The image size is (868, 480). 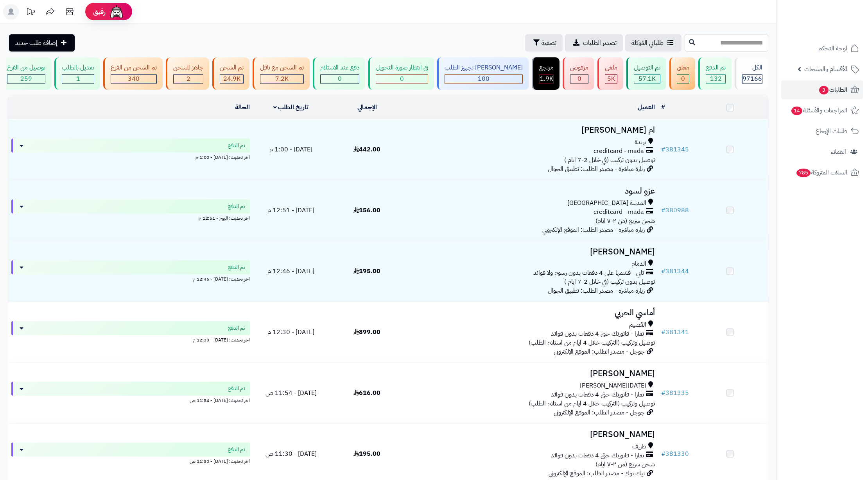 I want to click on a: #381341, so click(x=675, y=332).